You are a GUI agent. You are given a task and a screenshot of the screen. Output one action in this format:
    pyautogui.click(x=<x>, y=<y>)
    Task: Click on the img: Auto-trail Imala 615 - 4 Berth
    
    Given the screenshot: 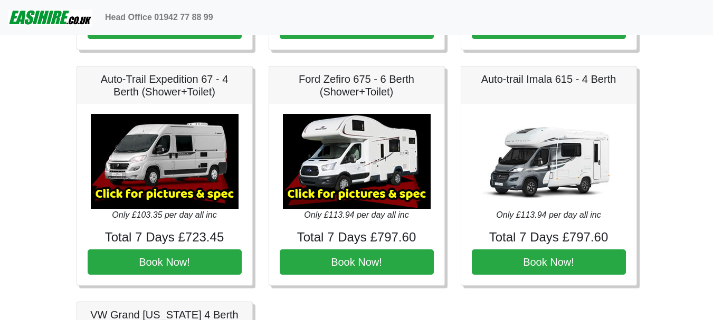 What is the action you would take?
    pyautogui.click(x=549, y=161)
    